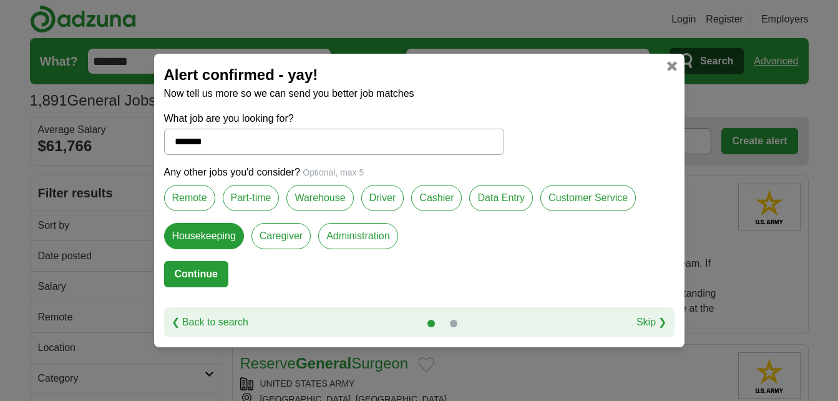 Image resolution: width=838 pixels, height=401 pixels. I want to click on label: Customer Service, so click(588, 198).